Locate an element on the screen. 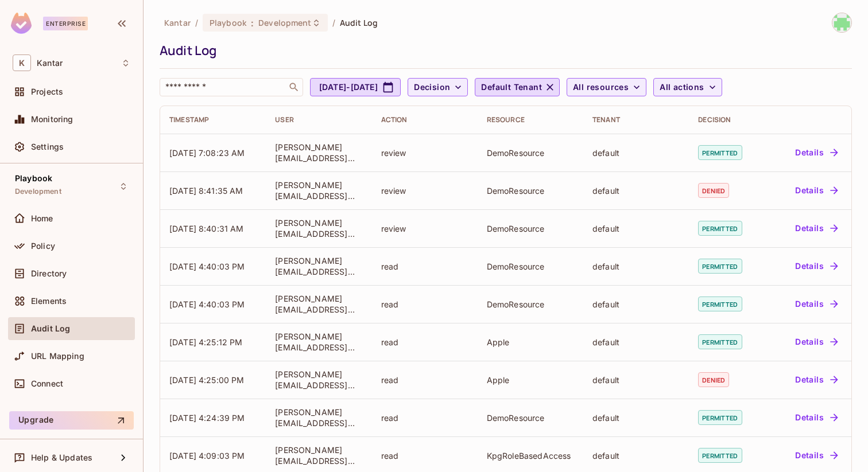 This screenshot has height=472, width=868. button: Default Tenant is located at coordinates (517, 87).